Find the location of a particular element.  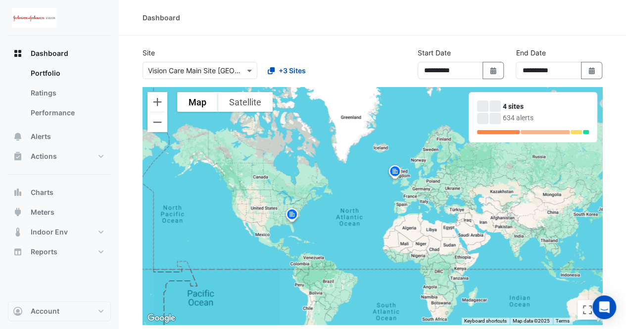

button: Zoom out is located at coordinates (157, 122).